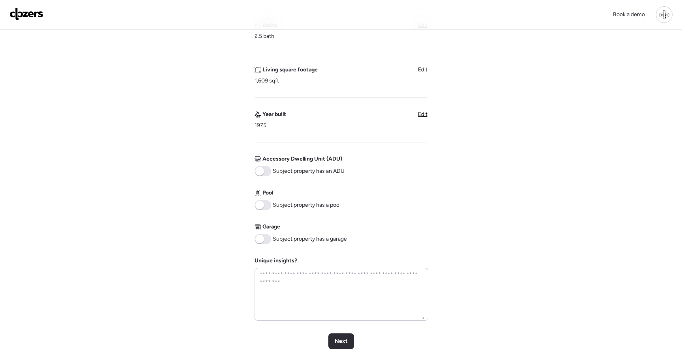 The image size is (682, 361). I want to click on span: Subject property has a pool, so click(306, 205).